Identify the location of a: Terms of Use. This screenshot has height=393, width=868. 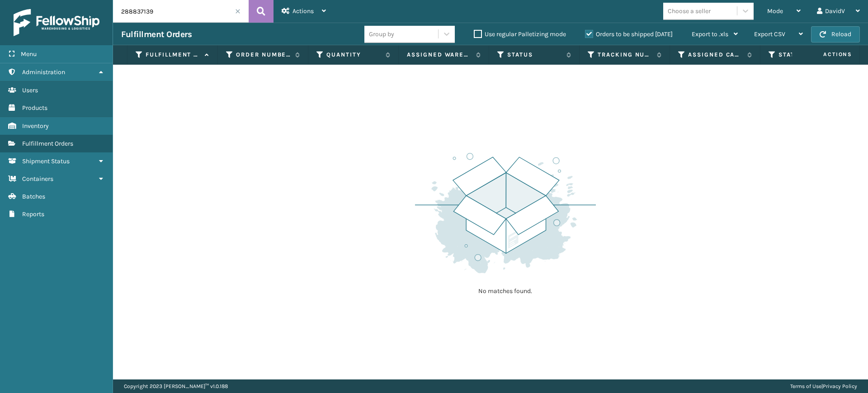
(806, 386).